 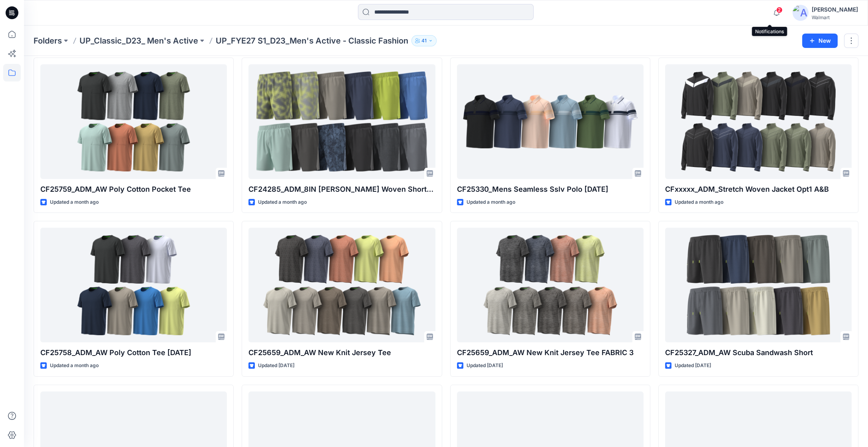 I want to click on button: 41, so click(x=424, y=41).